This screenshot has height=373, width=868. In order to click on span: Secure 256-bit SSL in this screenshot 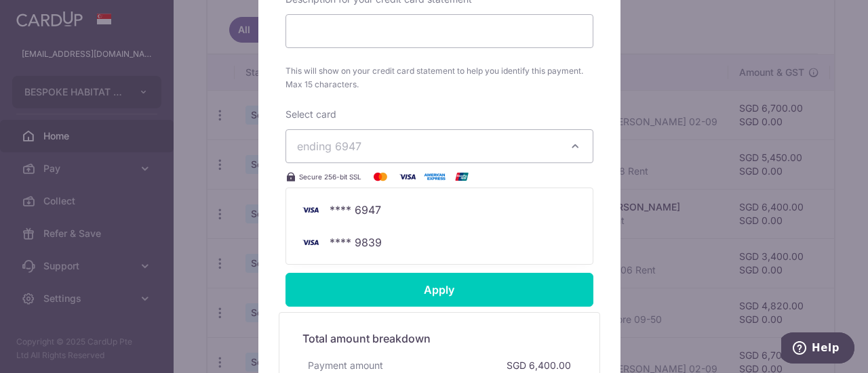, I will do `click(330, 177)`.